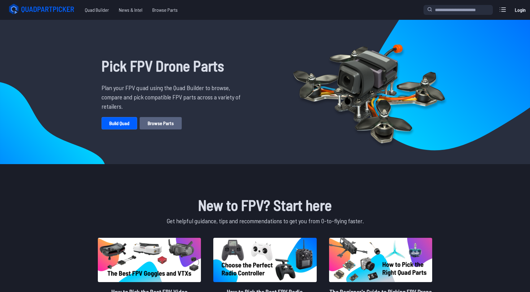 The image size is (530, 292). Describe the element at coordinates (265, 205) in the screenshot. I see `h1: New to FPV? Start here` at that location.